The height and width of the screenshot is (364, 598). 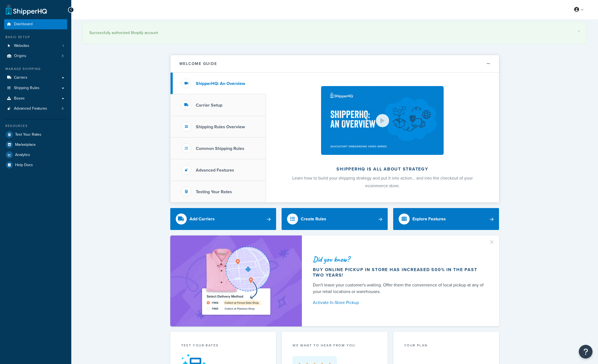 I want to click on h2: Welcome Guide, so click(x=198, y=64).